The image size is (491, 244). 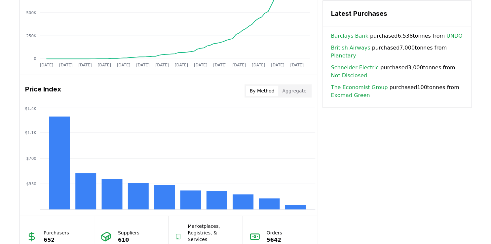 What do you see at coordinates (31, 36) in the screenshot?
I see `tspan: 250K` at bounding box center [31, 36].